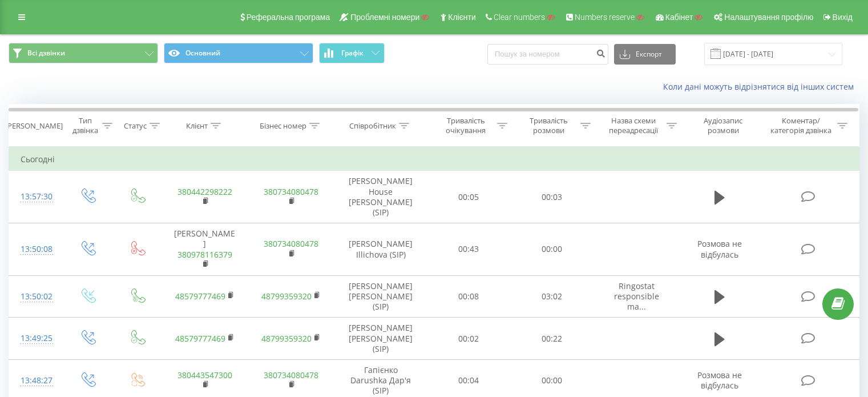 The image size is (868, 397). Describe the element at coordinates (468, 250) in the screenshot. I see `td: 00:43` at that location.